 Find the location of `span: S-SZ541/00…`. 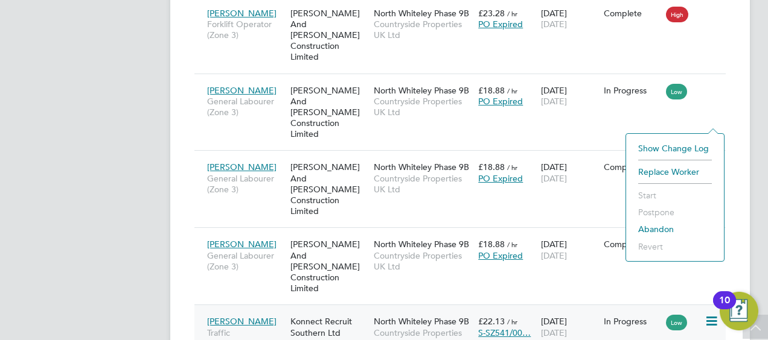

span: S-SZ541/00… is located at coordinates (504, 333).